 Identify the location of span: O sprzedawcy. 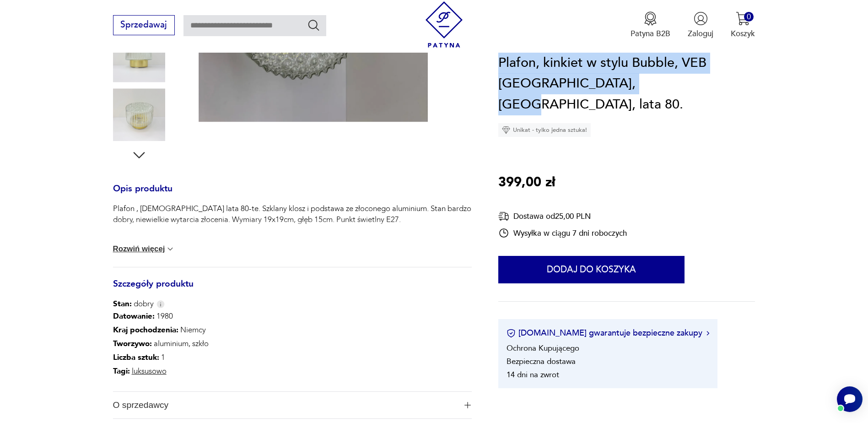
(285, 405).